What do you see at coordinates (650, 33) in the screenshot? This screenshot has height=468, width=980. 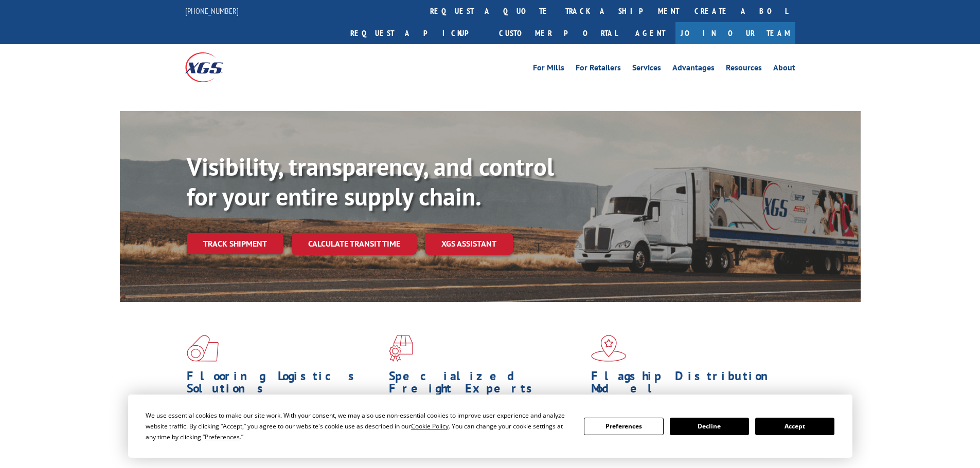 I see `a: Agent` at bounding box center [650, 33].